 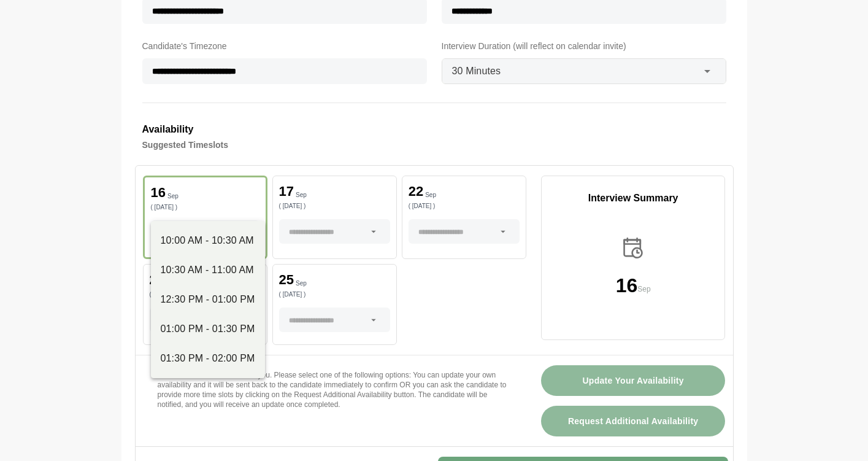 What do you see at coordinates (477, 71) in the screenshot?
I see `span: 30 Minutes` at bounding box center [477, 71].